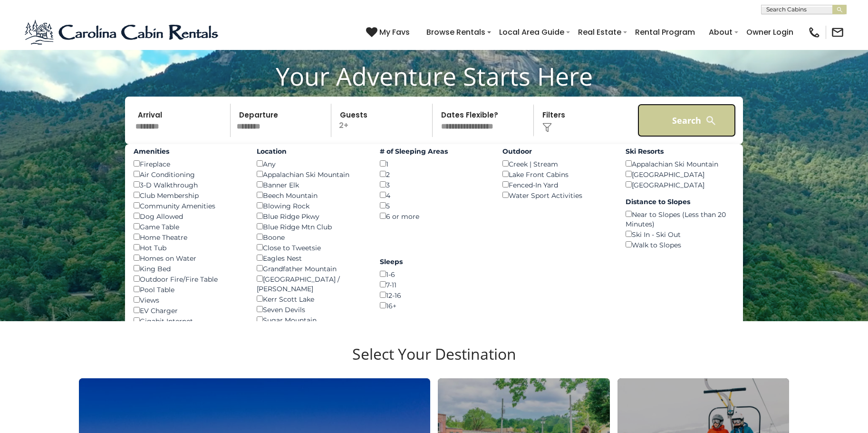 Image resolution: width=868 pixels, height=433 pixels. Describe the element at coordinates (188, 257) in the screenshot. I see `div: Homes on Water` at that location.